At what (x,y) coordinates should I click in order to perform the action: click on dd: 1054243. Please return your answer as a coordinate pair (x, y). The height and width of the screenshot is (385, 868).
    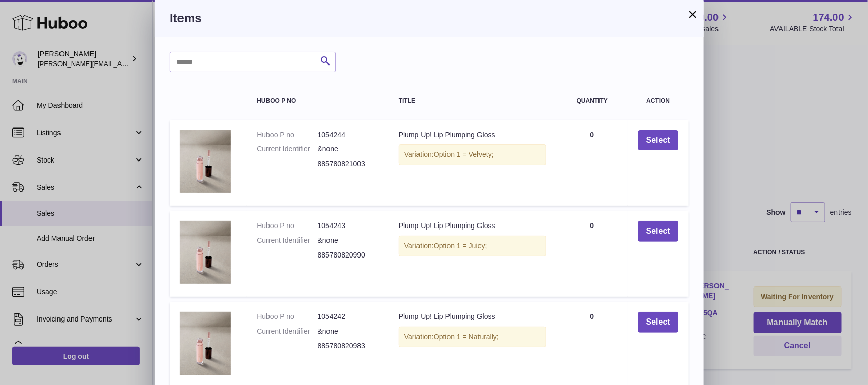
    Looking at the image, I should click on (348, 225).